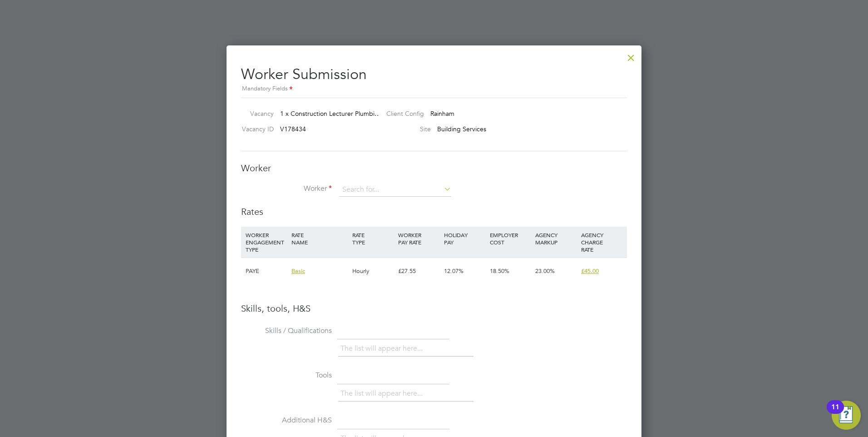 This screenshot has height=437, width=868. Describe the element at coordinates (395, 190) in the screenshot. I see `input: Search for...` at that location.